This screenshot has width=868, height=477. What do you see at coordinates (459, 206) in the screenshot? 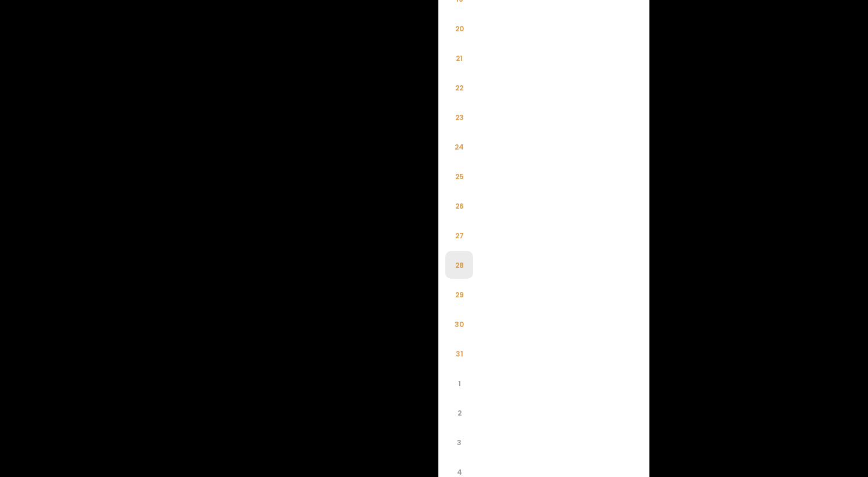
I see `li: 26` at bounding box center [459, 206].